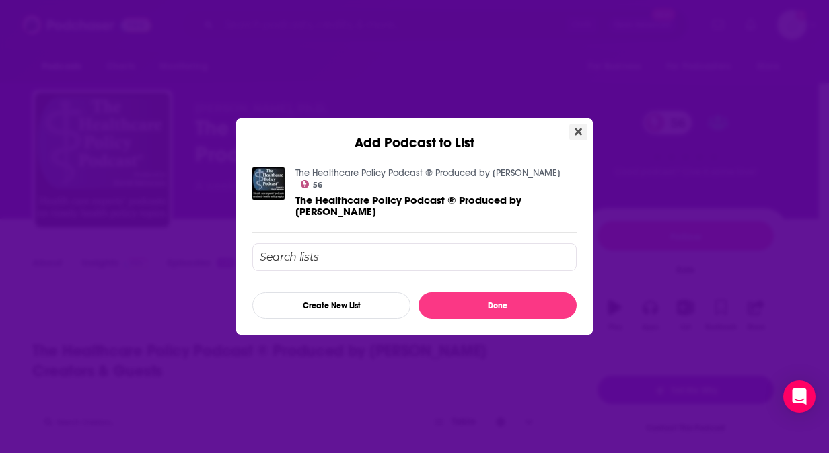 Image resolution: width=829 pixels, height=453 pixels. I want to click on div: Add Podcast to List, so click(414, 134).